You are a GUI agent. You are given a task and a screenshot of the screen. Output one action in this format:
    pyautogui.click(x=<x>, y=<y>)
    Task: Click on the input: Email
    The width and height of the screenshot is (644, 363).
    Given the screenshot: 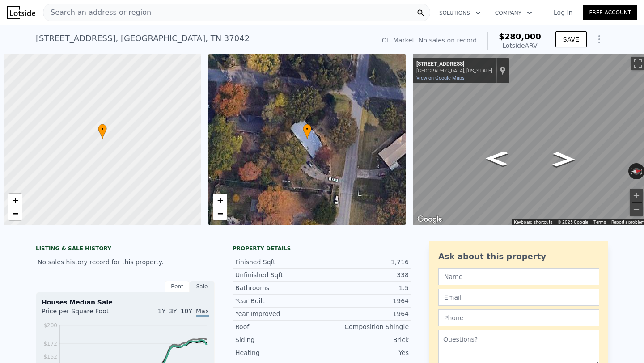 What is the action you would take?
    pyautogui.click(x=518, y=297)
    